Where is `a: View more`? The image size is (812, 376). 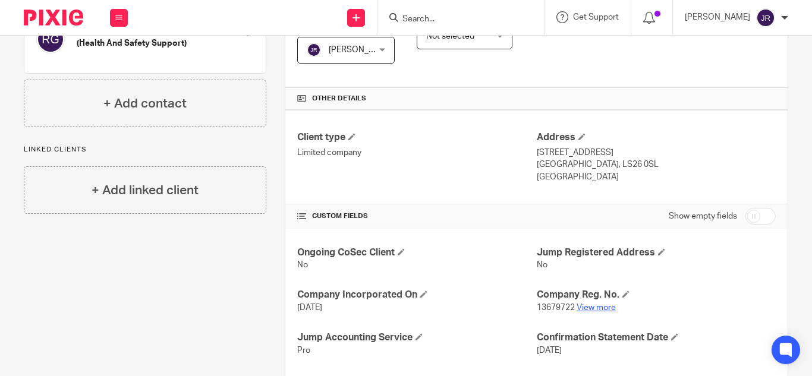 a: View more is located at coordinates (596, 308).